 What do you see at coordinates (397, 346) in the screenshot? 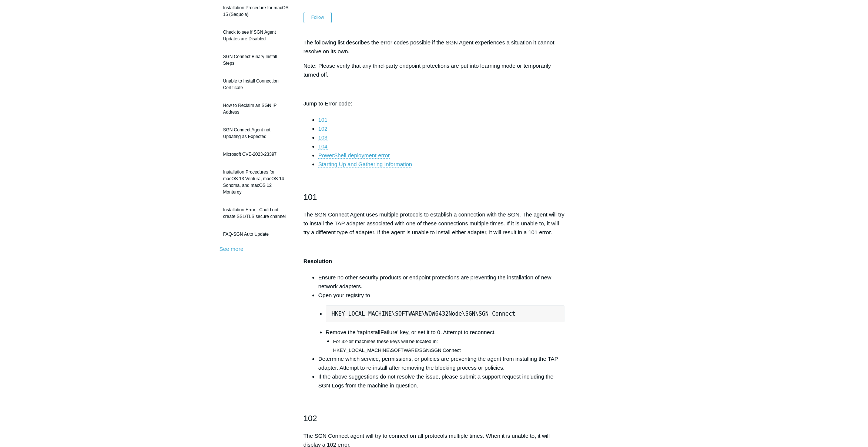
I see `span: For 32-bit machines these keys will be located in: HKEY_LOCAL_MACHINE\SOFTWARE\SGN\SGN Connect` at bounding box center [397, 346].